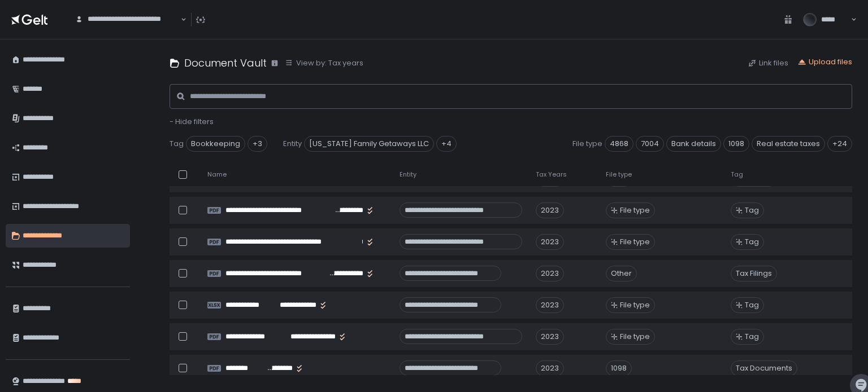  Describe the element at coordinates (768, 63) in the screenshot. I see `div: Link files` at that location.